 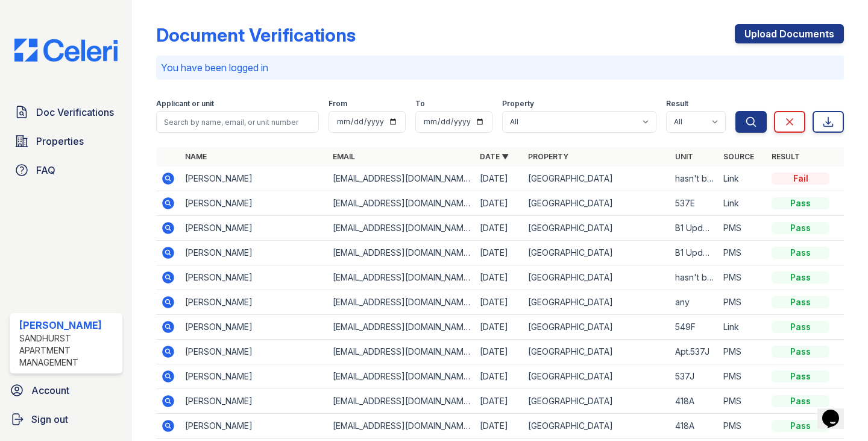 What do you see at coordinates (60, 141) in the screenshot?
I see `span: Properties` at bounding box center [60, 141].